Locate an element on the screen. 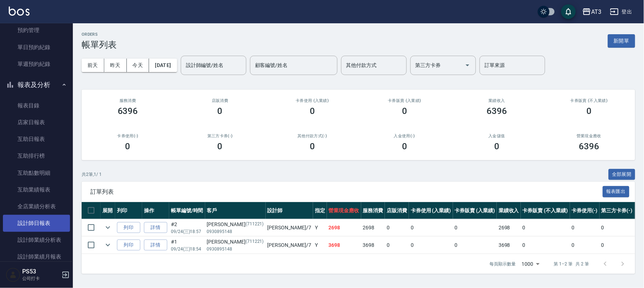 The image size is (644, 288). a: 互助日報表 is located at coordinates (36, 139).